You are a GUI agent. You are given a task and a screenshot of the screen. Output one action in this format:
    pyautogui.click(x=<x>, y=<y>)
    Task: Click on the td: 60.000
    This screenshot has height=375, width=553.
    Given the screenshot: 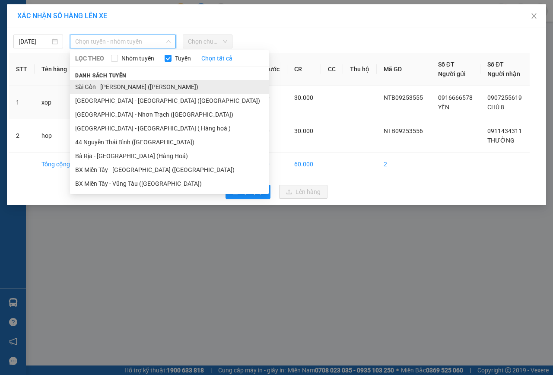 What is the action you would take?
    pyautogui.click(x=304, y=164)
    